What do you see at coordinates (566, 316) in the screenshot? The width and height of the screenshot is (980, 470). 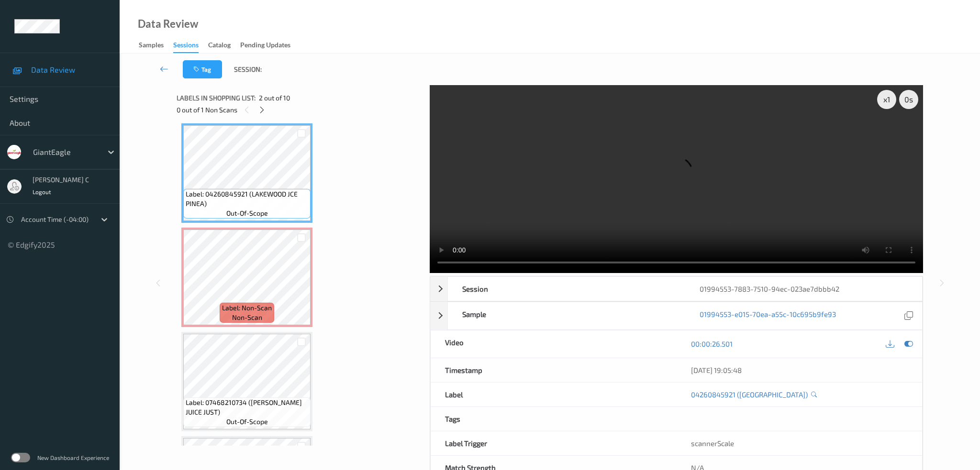 I see `div: Sample` at bounding box center [566, 316].